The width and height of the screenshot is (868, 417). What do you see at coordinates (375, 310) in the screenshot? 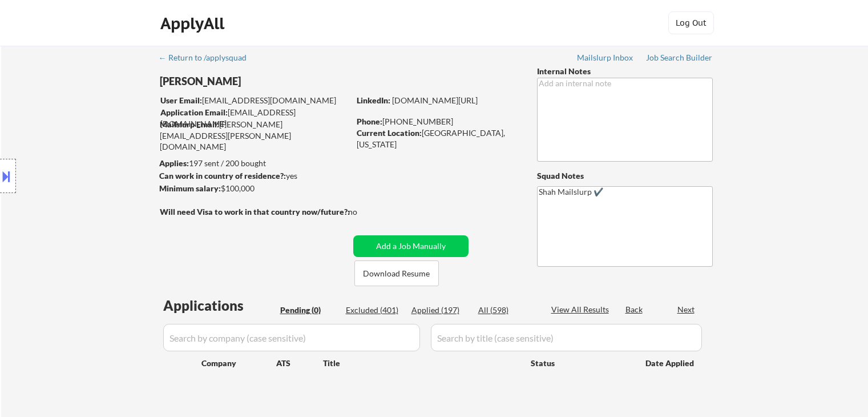
I see `div: Excluded (401)` at bounding box center [375, 310].